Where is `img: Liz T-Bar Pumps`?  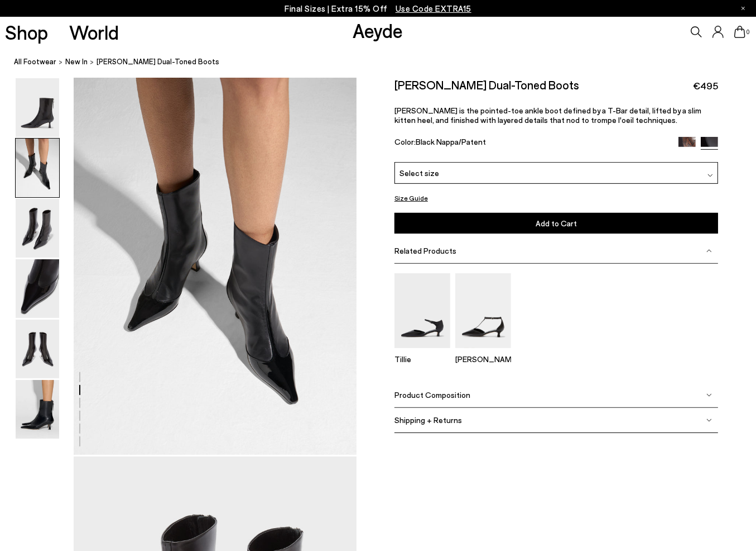
img: Liz T-Bar Pumps is located at coordinates (483, 310).